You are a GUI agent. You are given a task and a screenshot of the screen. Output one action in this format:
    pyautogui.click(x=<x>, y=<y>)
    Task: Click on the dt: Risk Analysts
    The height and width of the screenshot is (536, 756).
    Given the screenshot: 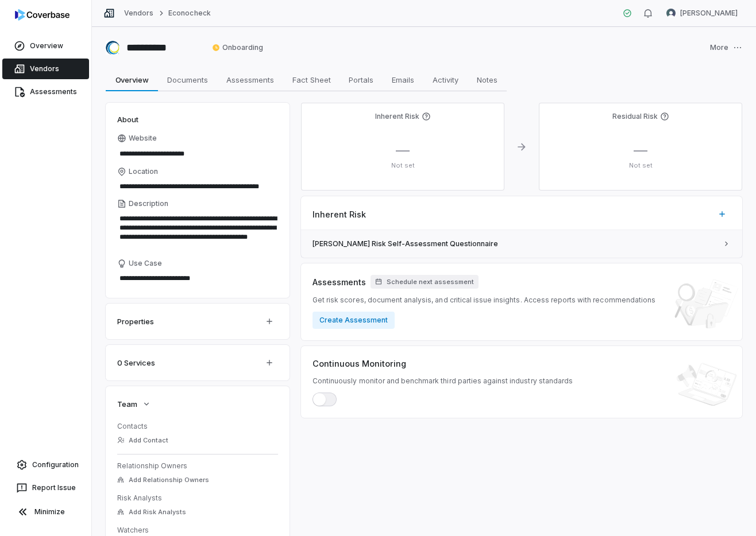 What is the action you would take?
    pyautogui.click(x=198, y=498)
    